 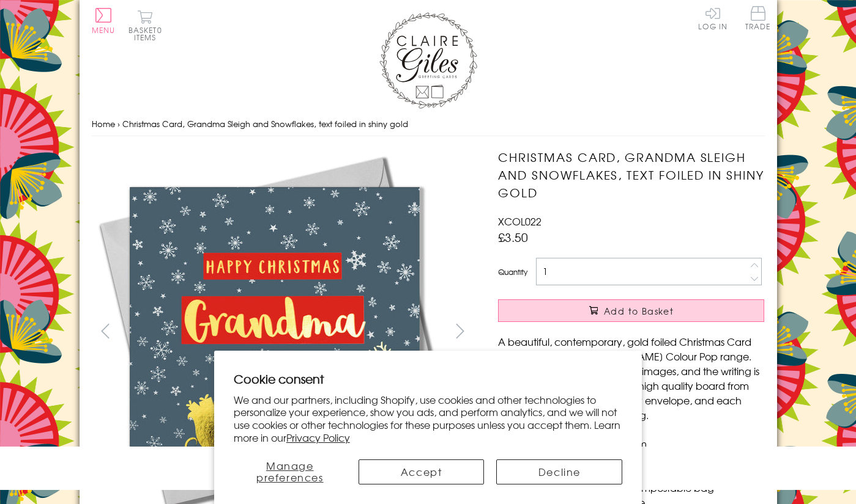 What do you see at coordinates (512, 237) in the screenshot?
I see `span: £3.50` at bounding box center [512, 237].